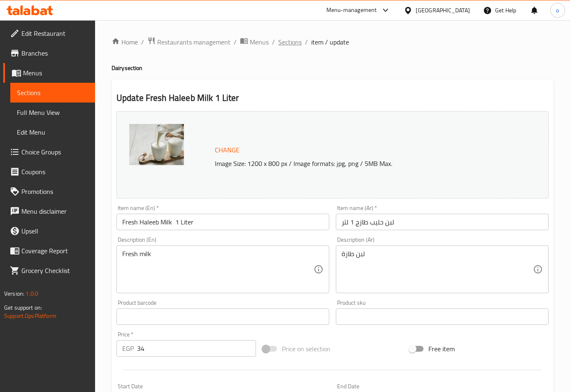  Describe the element at coordinates (128, 348) in the screenshot. I see `p: EGP` at that location.